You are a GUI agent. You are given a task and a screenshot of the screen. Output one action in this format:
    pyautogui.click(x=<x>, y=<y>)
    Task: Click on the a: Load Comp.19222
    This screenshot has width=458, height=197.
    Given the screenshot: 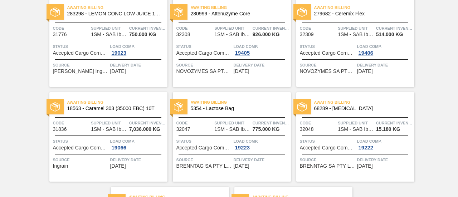 What is the action you would take?
    pyautogui.click(x=385, y=144)
    